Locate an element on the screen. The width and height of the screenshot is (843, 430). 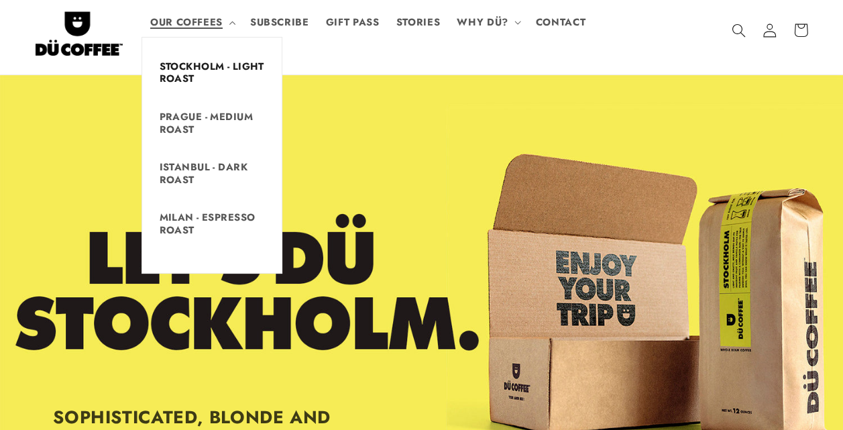
a: ISTANBUL - DARK ROAST is located at coordinates (212, 173).